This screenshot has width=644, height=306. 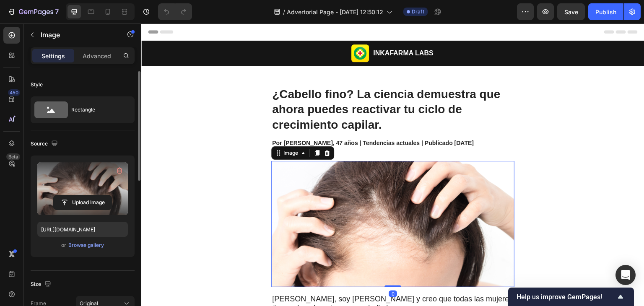 What do you see at coordinates (97, 56) in the screenshot?
I see `p: Advanced` at bounding box center [97, 56].